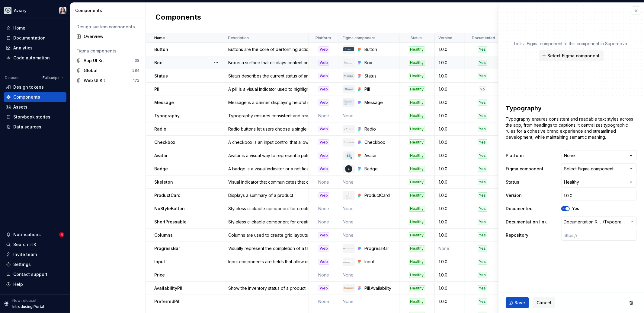 This screenshot has height=313, width=644. Describe the element at coordinates (380, 155) in the screenshot. I see `div: Avatar` at that location.